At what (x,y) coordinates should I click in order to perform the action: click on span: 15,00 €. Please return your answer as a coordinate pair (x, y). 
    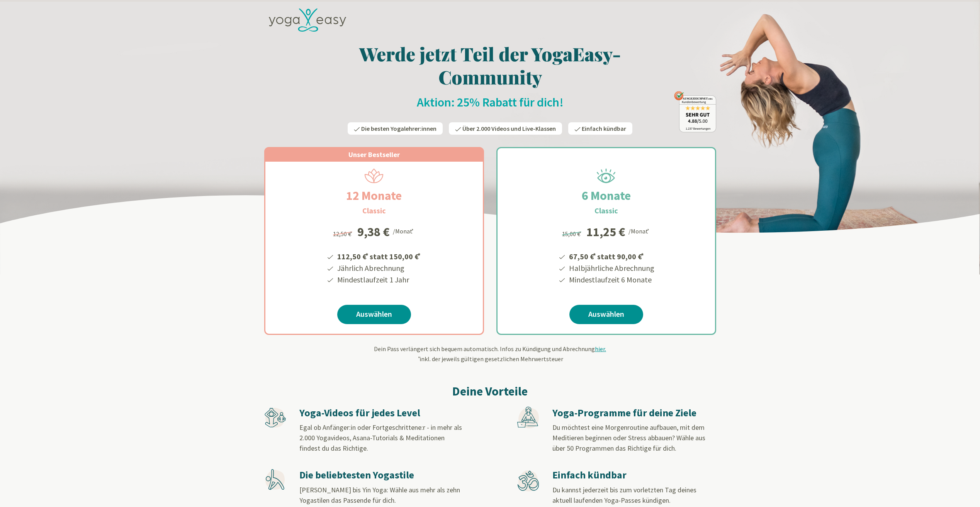
    Looking at the image, I should click on (572, 234).